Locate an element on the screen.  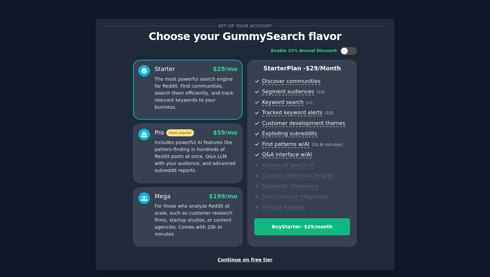
span: Q&A interface w/AI is located at coordinates (286, 155).